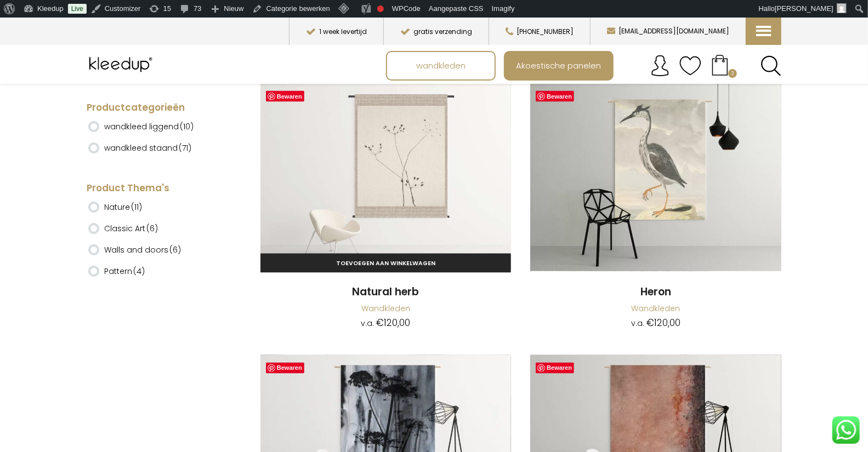 The width and height of the screenshot is (868, 452). What do you see at coordinates (385, 293) in the screenshot?
I see `h2: Natural herb` at bounding box center [385, 293].